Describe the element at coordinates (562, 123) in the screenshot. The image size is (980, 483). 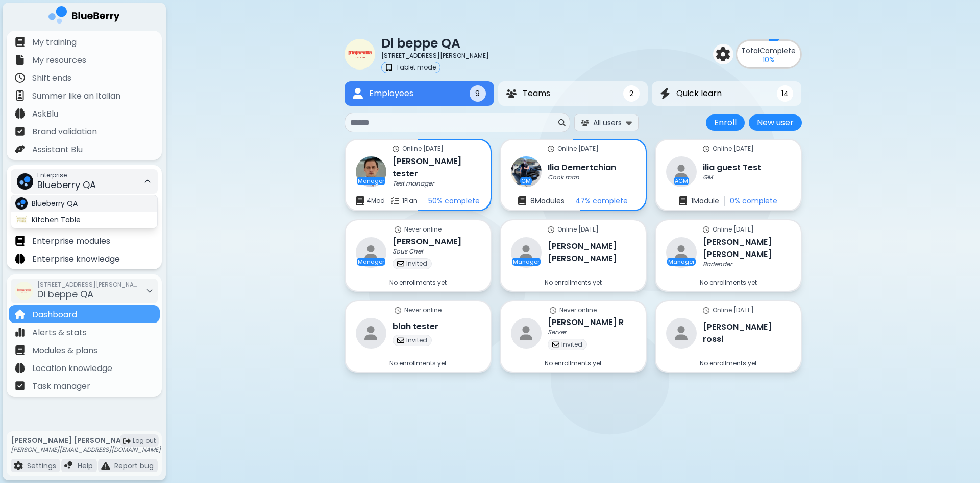
I see `img: search icon` at that location.